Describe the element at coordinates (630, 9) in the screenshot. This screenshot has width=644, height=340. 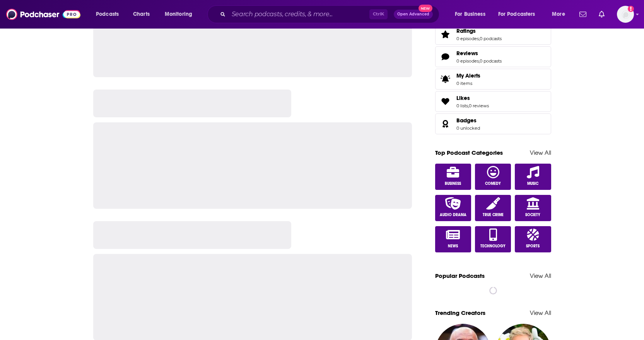
I see `svg: Add a profile image` at that location.